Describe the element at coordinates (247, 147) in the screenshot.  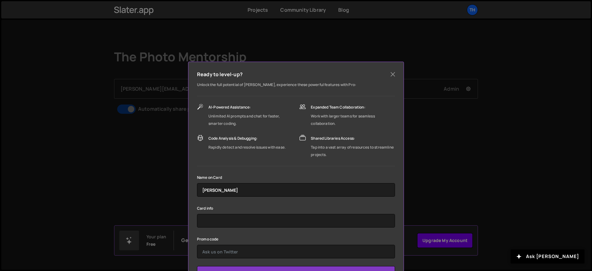
I see `div: Rapidly detect and resolve issues with ease.` at that location.